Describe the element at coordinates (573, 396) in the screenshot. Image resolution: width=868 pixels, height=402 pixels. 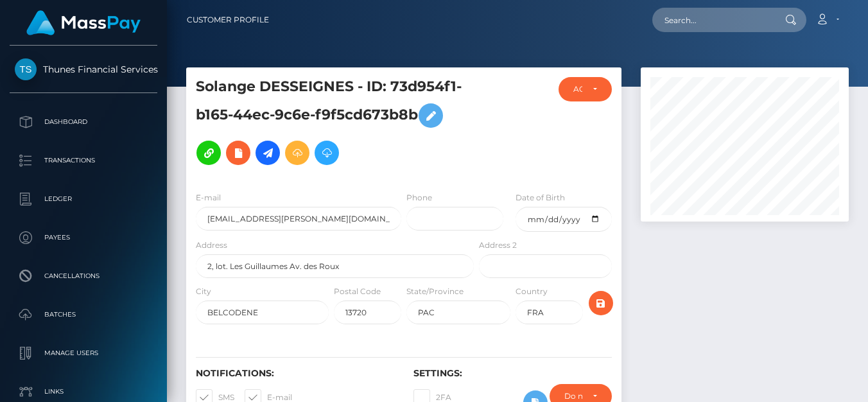
I see `div: Do not require` at that location.